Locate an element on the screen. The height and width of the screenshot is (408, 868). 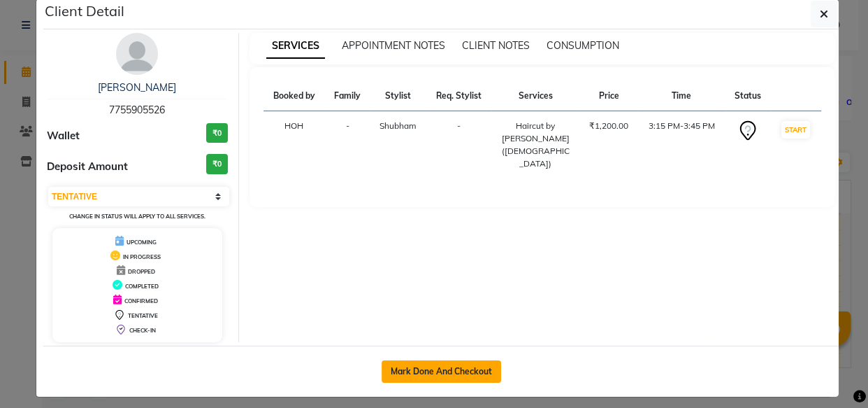
th: Status is located at coordinates (748, 96).